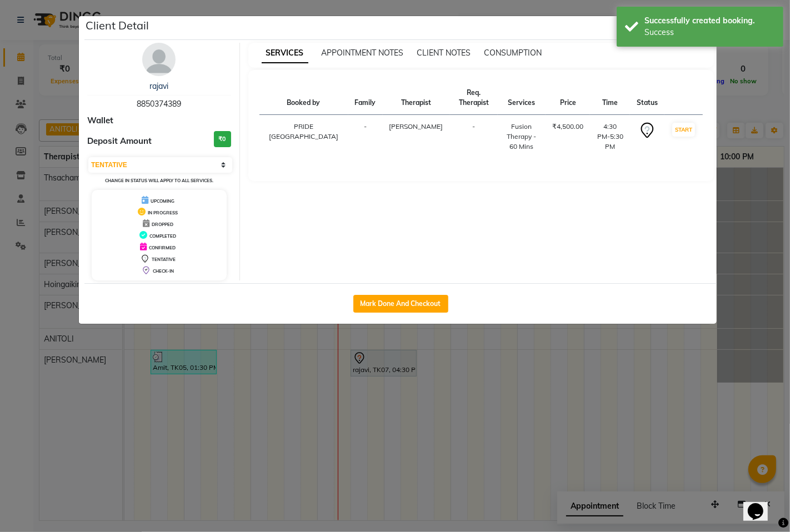  I want to click on th: Time, so click(610, 98).